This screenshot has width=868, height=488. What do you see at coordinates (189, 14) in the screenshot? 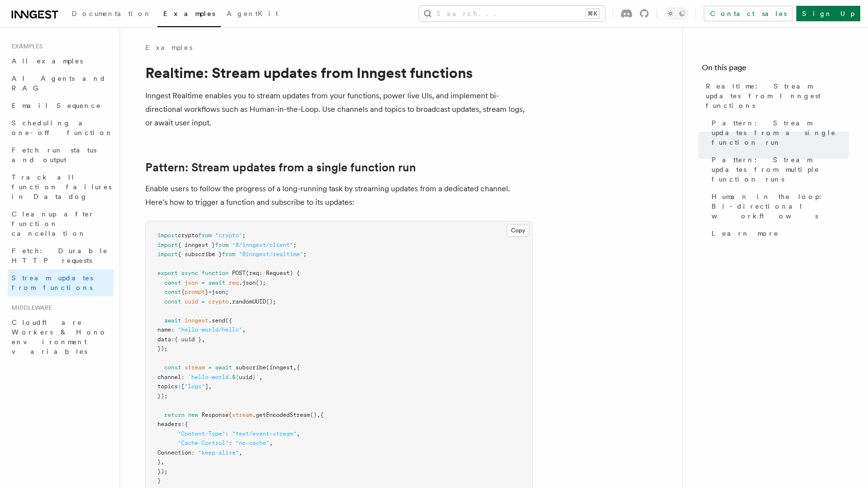
I see `span: Examples` at bounding box center [189, 14].